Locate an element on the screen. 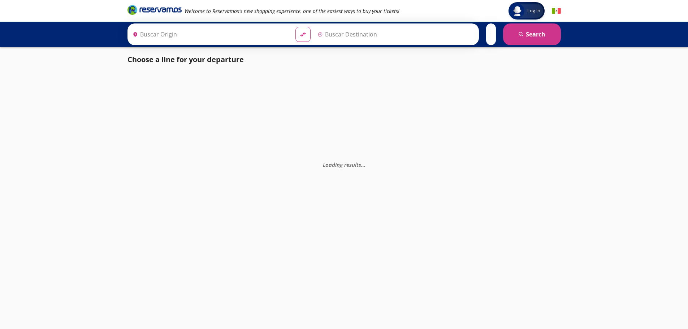 The height and width of the screenshot is (329, 688). em: Welcome to Reservamos's new shopping experience, one of the easiest ways to buy your tickets! is located at coordinates (292, 11).